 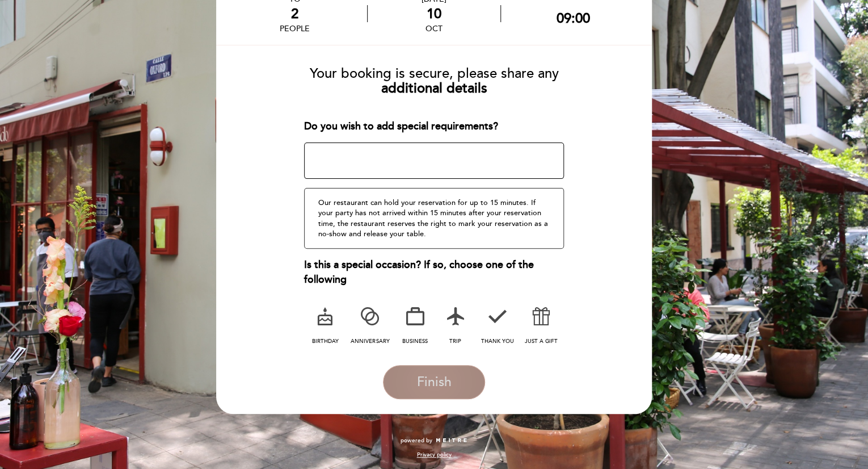 What do you see at coordinates (433, 382) in the screenshot?
I see `span: Finish` at bounding box center [433, 382].